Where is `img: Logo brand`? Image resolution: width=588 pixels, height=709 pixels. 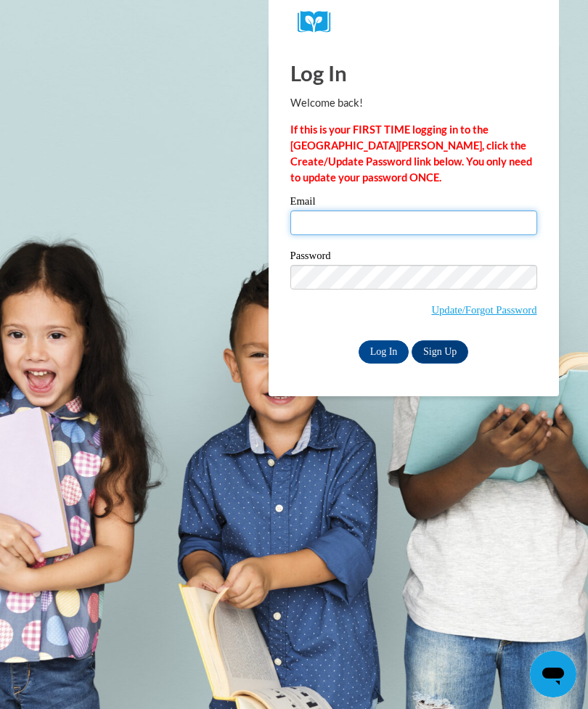 img: Logo brand is located at coordinates (320, 21).